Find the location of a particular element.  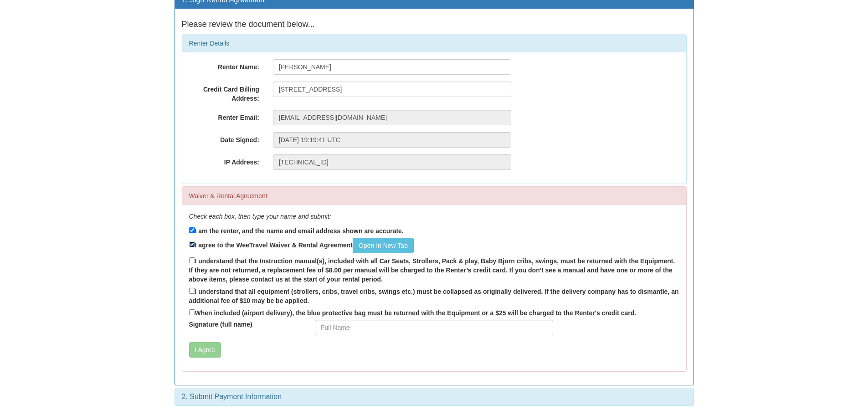

em: Check each box, then type your name and submit: is located at coordinates (260, 217).